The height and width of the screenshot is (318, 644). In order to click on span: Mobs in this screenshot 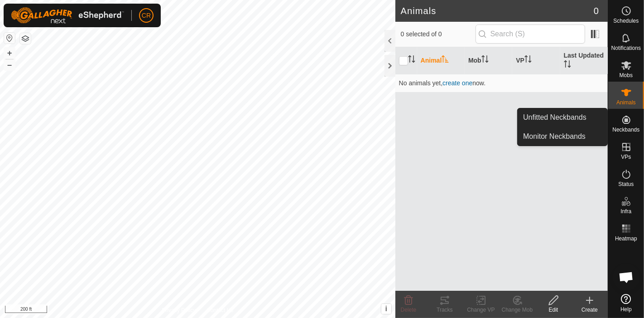, I will do `click(626, 75)`.